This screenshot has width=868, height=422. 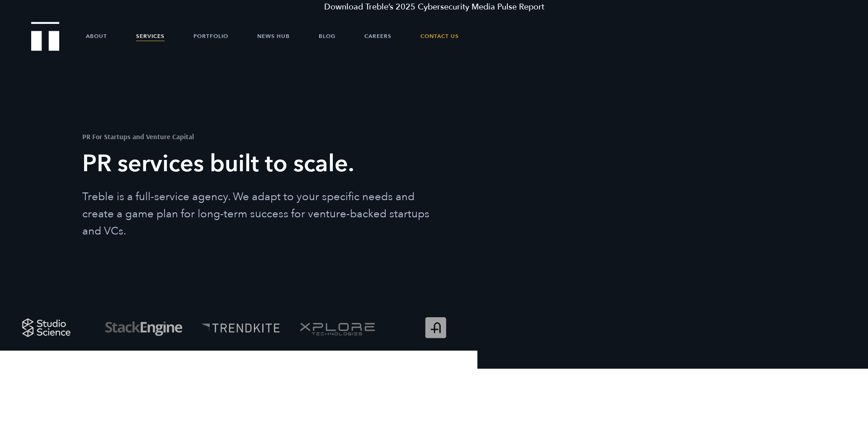 I want to click on a: News Hub, so click(x=273, y=36).